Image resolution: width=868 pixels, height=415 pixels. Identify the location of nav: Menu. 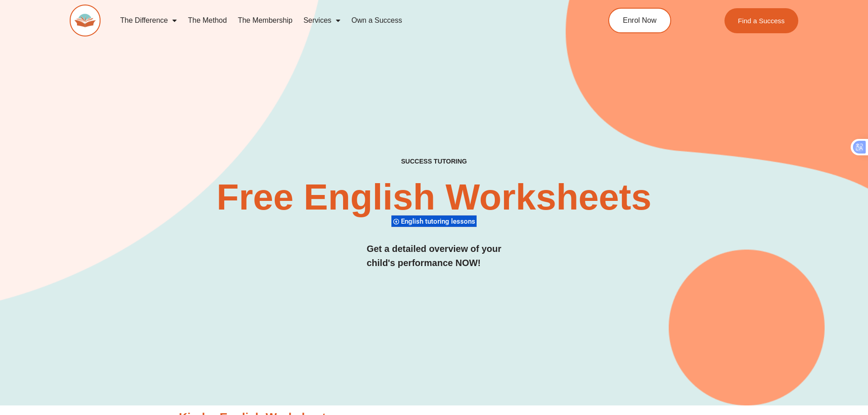
(341, 21).